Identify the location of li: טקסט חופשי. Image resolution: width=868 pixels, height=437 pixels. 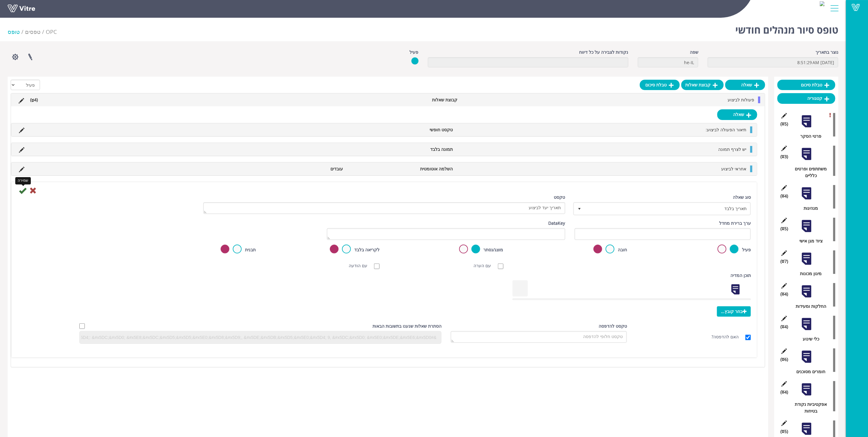
(401, 130).